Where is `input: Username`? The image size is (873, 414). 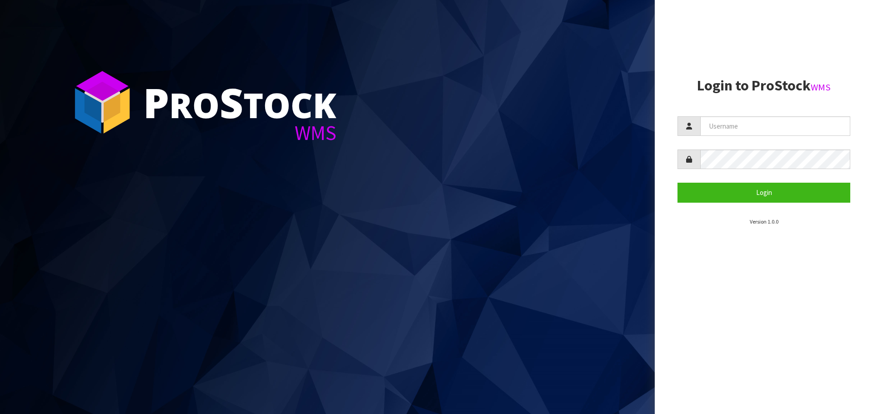 input: Username is located at coordinates (776, 126).